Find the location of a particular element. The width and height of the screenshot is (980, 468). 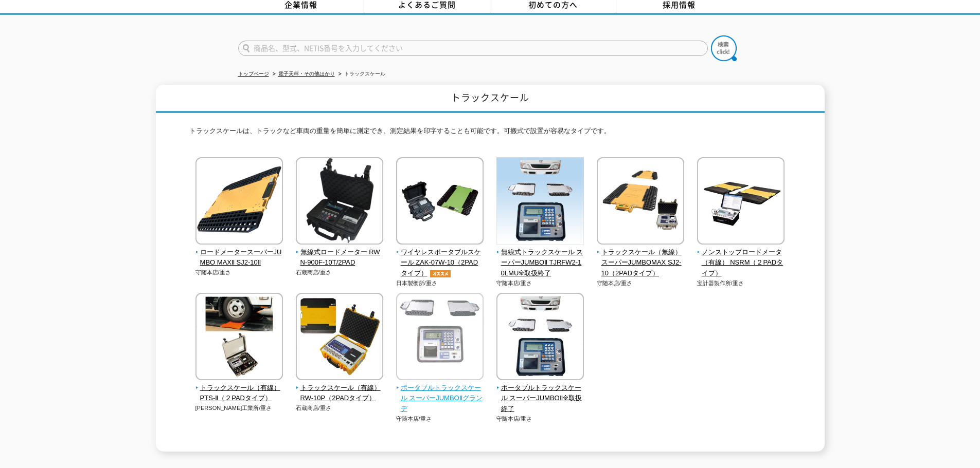

img: トラックスケール（有線） RW-10P（2PADタイプ） is located at coordinates (340, 337).